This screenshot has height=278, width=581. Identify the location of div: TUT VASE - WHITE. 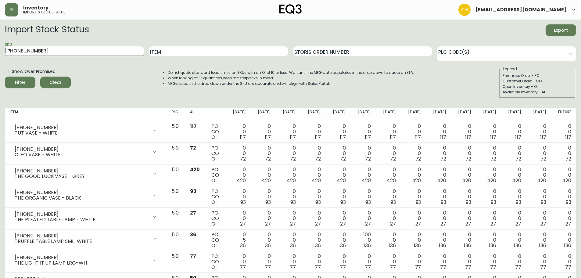
(81, 133).